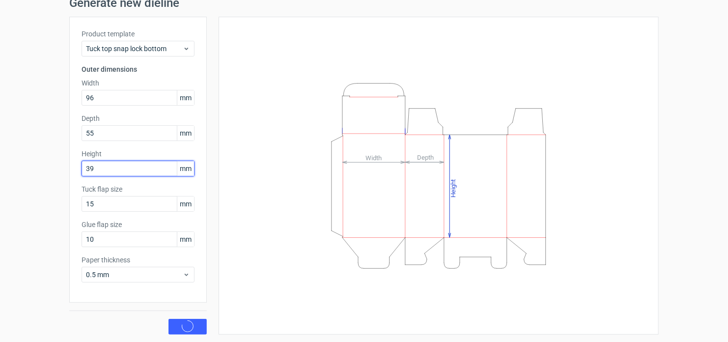 Image resolution: width=728 pixels, height=342 pixels. Describe the element at coordinates (138, 34) in the screenshot. I see `label: Product template` at that location.